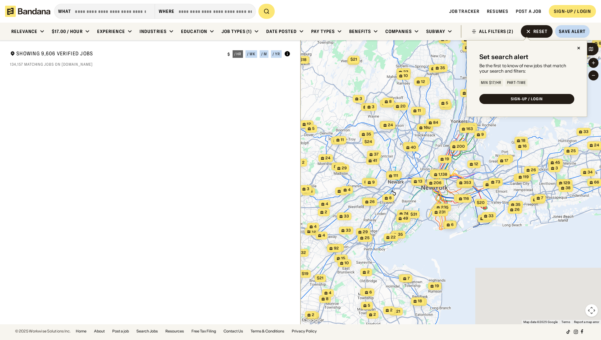 This screenshot has width=601, height=340. I want to click on span: $31, so click(414, 214).